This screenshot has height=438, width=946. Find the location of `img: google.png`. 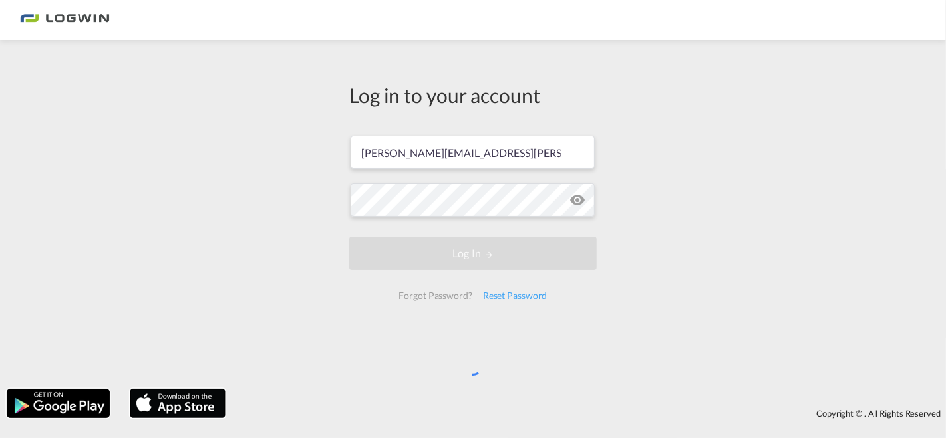

img: google.png is located at coordinates (58, 404).